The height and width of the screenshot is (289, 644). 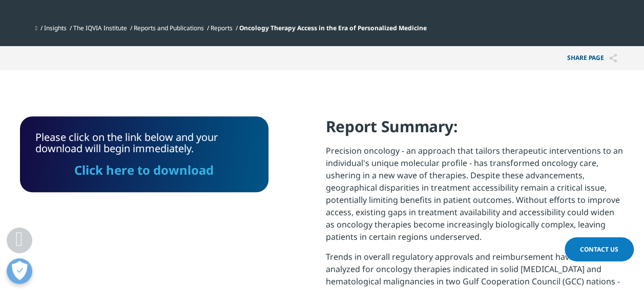 What do you see at coordinates (613, 58) in the screenshot?
I see `img: Share PAGE` at bounding box center [613, 58].